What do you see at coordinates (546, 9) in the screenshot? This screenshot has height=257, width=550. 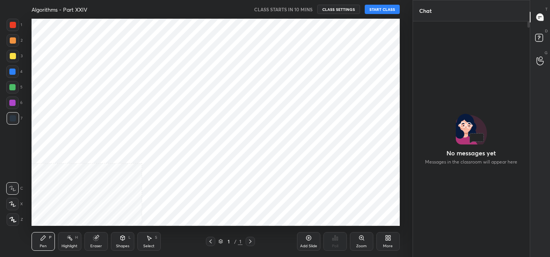 I see `p: T` at bounding box center [546, 9].